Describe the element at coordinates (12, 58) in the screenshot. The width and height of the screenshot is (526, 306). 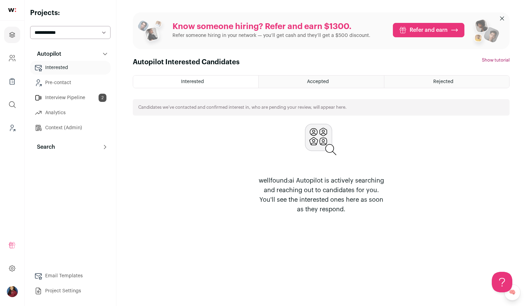
I see `a: Company and ATS Settings` at that location.